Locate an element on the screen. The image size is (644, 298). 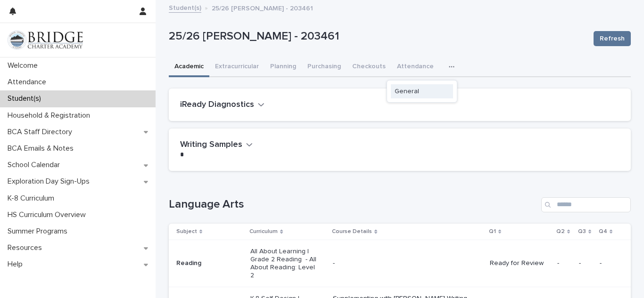
button: Academic is located at coordinates (189, 67).